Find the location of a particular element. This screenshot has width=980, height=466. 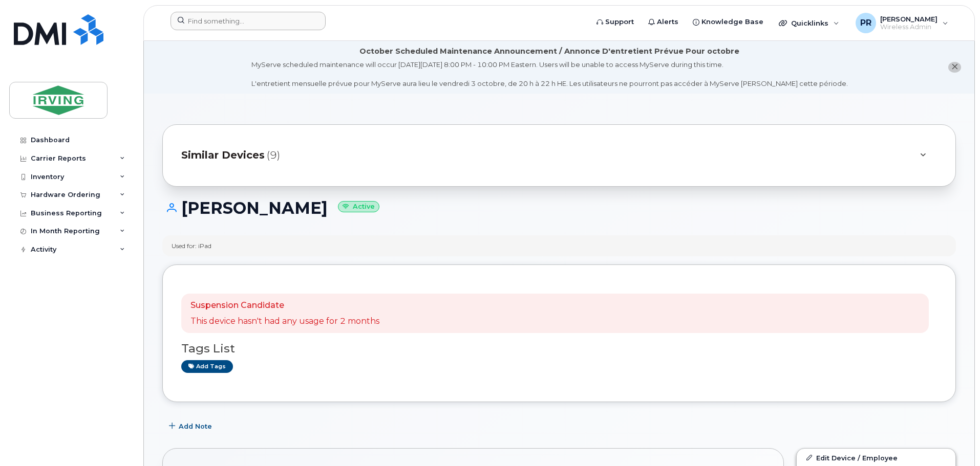

button: close notification is located at coordinates (954, 67).